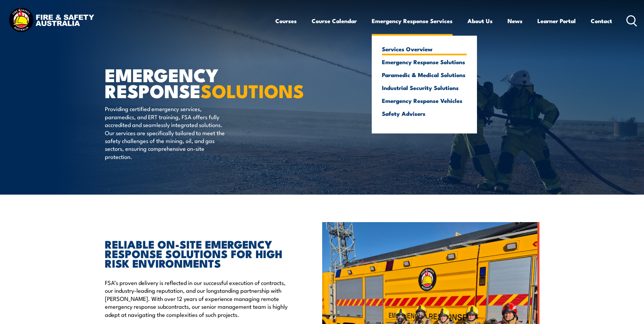 This screenshot has height=324, width=644. What do you see at coordinates (601, 21) in the screenshot?
I see `a: Contact` at bounding box center [601, 21].